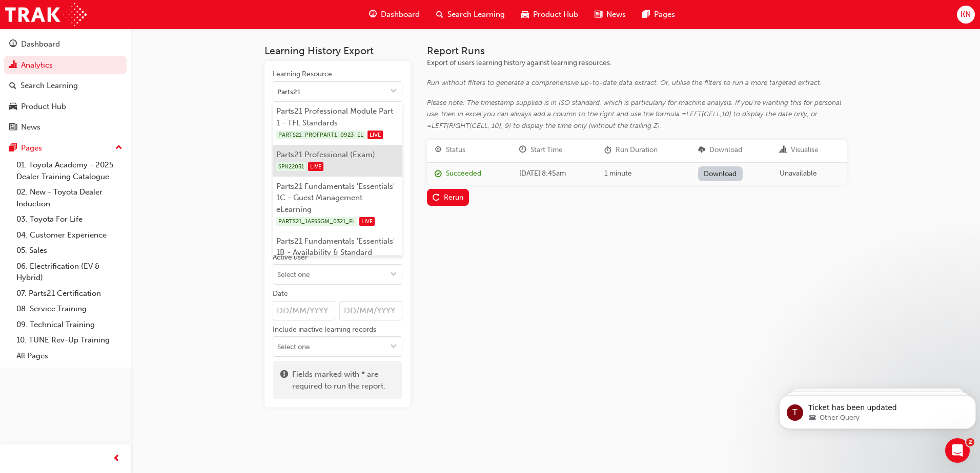 The height and width of the screenshot is (473, 980). I want to click on div: Learning Resource, so click(303, 75).